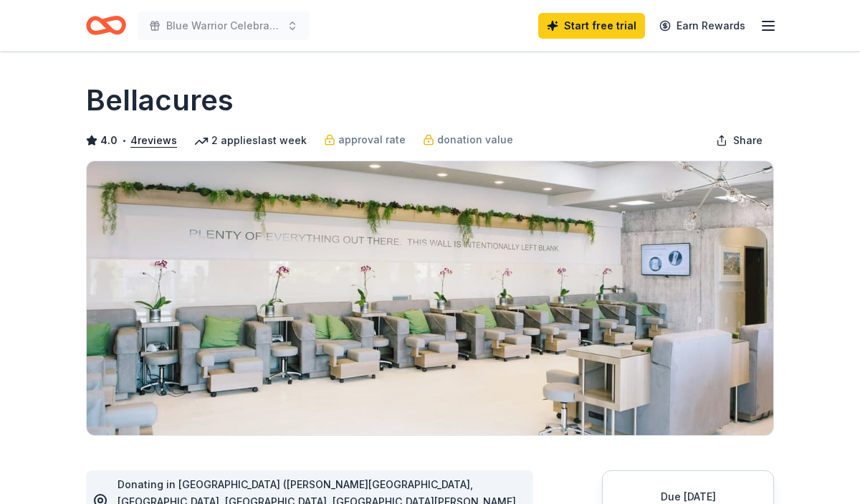 The height and width of the screenshot is (504, 860). What do you see at coordinates (365, 140) in the screenshot?
I see `a: approval rate` at bounding box center [365, 140].